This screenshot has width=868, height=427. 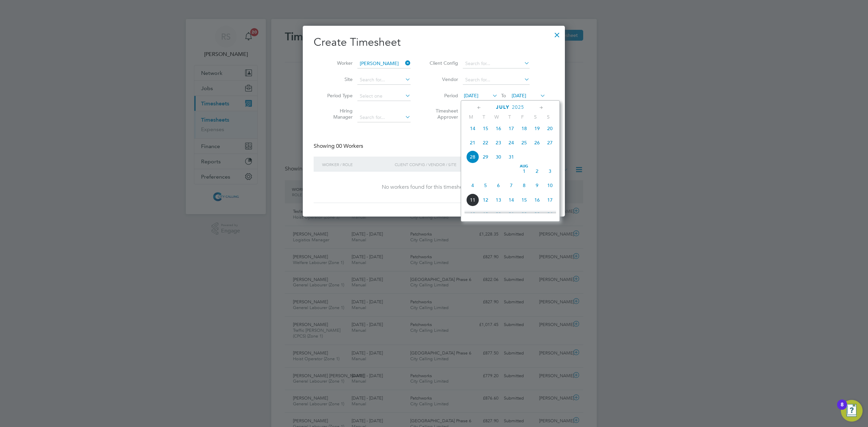 What do you see at coordinates (443, 63) in the screenshot?
I see `label: Client Config` at bounding box center [443, 63].